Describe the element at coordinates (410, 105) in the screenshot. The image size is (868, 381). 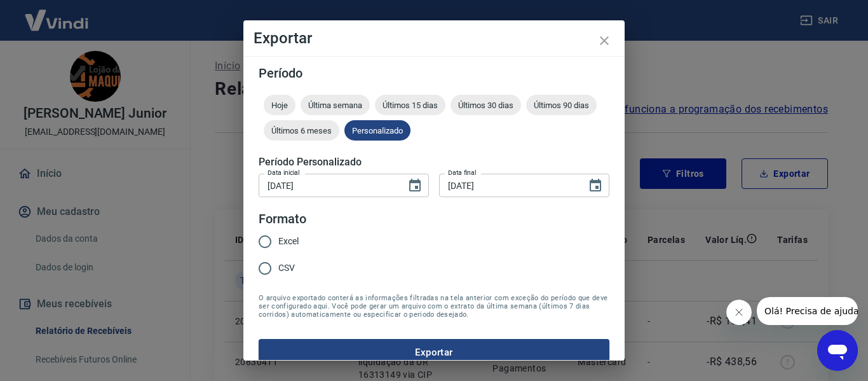
I see `span: Últimos 15 dias` at that location.